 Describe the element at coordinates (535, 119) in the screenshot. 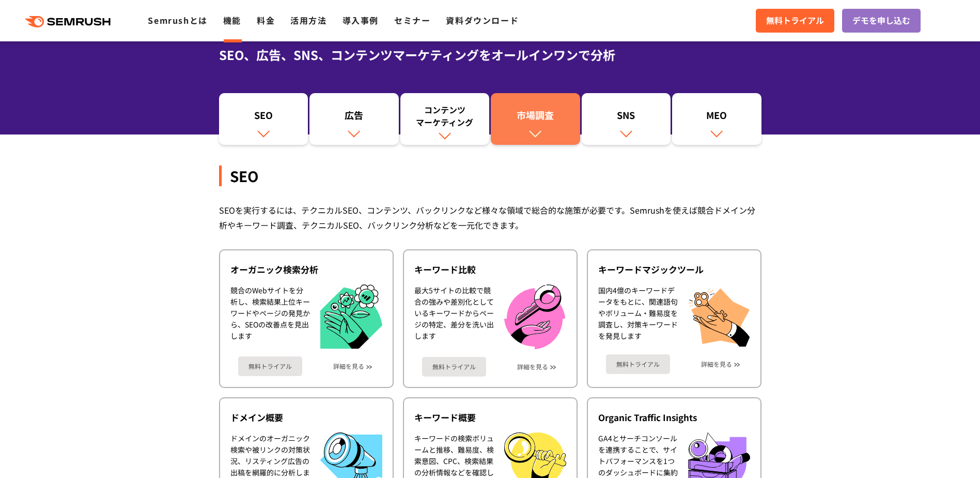

I see `a: 市場調査` at that location.